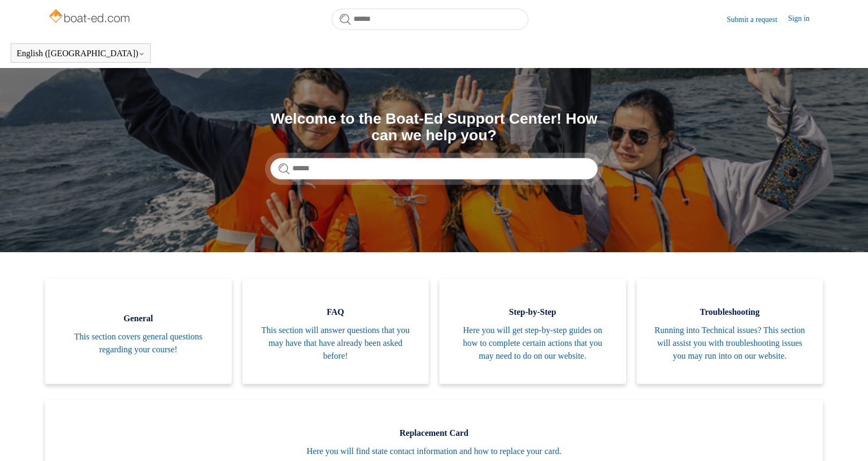  What do you see at coordinates (336, 331) in the screenshot?
I see `a: FAQ This section will answer questions that you may have that have already been asked before!` at bounding box center [336, 331].